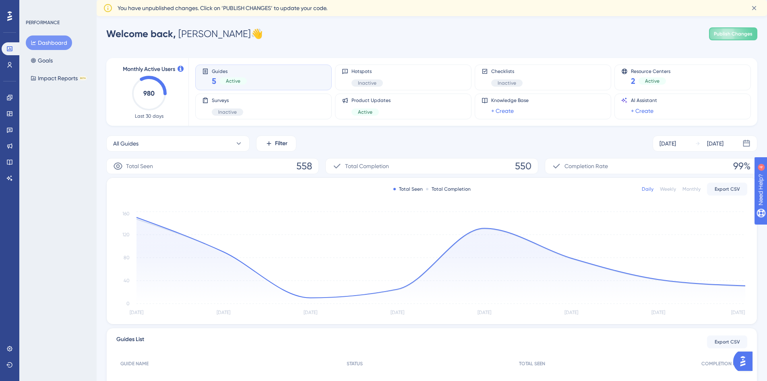 The image size is (767, 381). Describe the element at coordinates (367, 166) in the screenshot. I see `span: Total Completion` at that location.